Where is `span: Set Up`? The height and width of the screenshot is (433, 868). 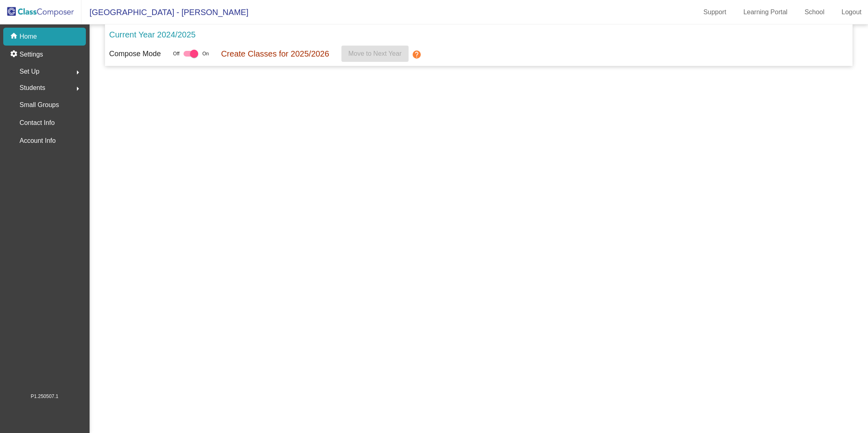 span: Set Up is located at coordinates (29, 72).